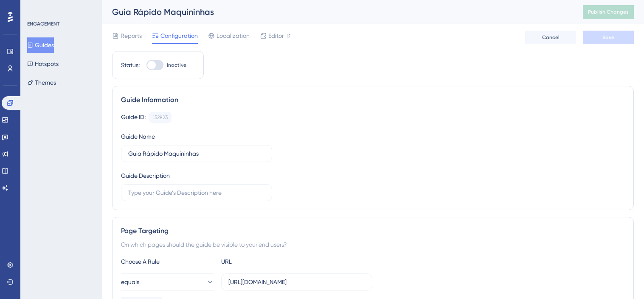  What do you see at coordinates (41, 82) in the screenshot?
I see `button: Themes` at bounding box center [41, 82].